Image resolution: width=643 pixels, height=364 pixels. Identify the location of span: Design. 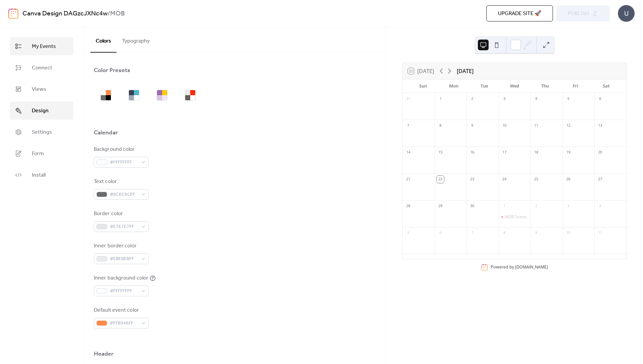
(40, 111).